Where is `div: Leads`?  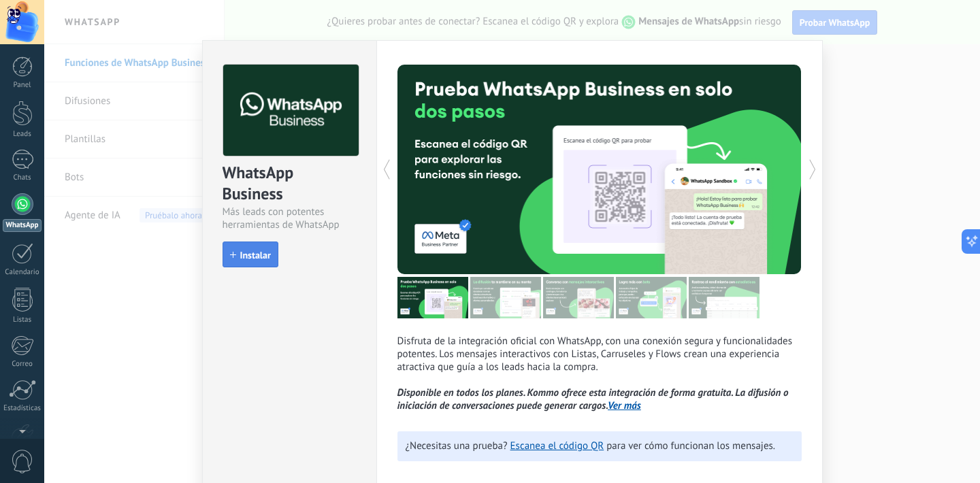
div: Leads is located at coordinates (23, 134).